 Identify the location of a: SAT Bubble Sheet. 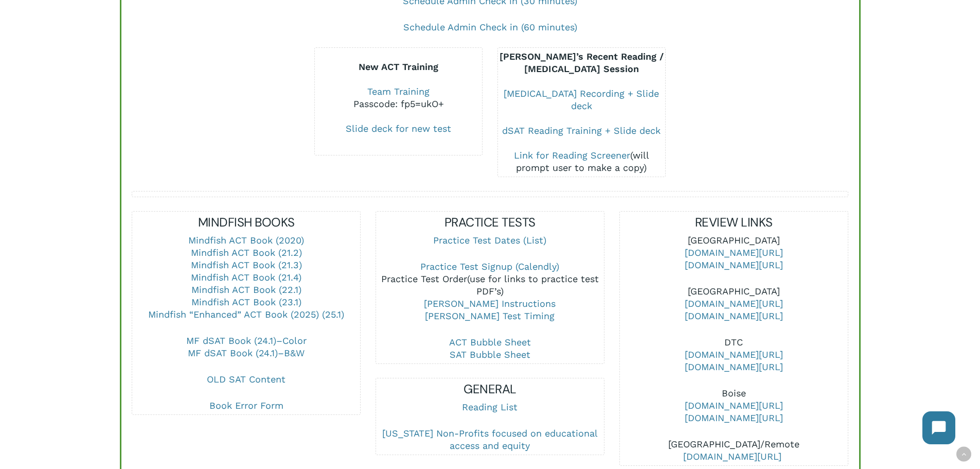
(489, 354).